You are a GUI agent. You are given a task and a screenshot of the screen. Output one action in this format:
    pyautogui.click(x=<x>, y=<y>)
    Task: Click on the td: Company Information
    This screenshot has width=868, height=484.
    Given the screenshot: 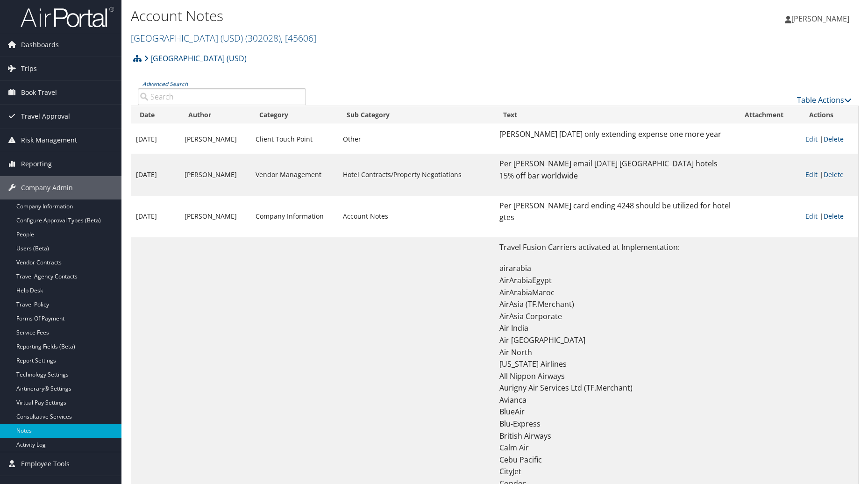 What is the action you would take?
    pyautogui.click(x=294, y=216)
    